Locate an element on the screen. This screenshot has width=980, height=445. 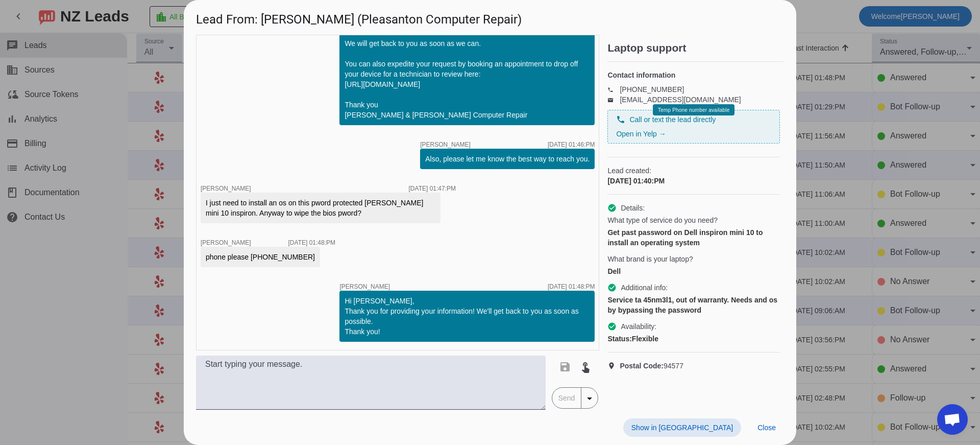
span: Temp Phone number available is located at coordinates (694, 110).